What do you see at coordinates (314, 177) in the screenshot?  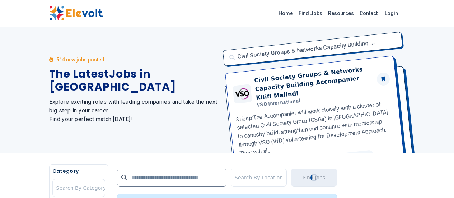 I see `div: Loading...` at bounding box center [314, 177].